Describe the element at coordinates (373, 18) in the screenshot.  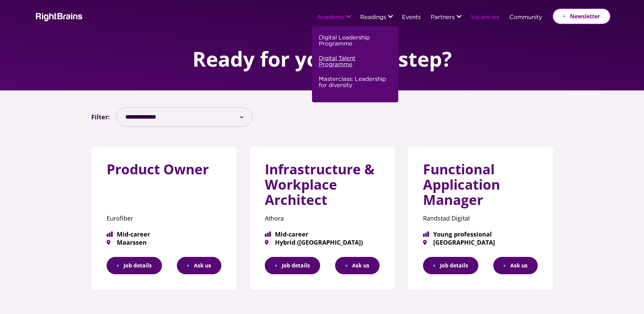
I see `a: Readings` at that location.